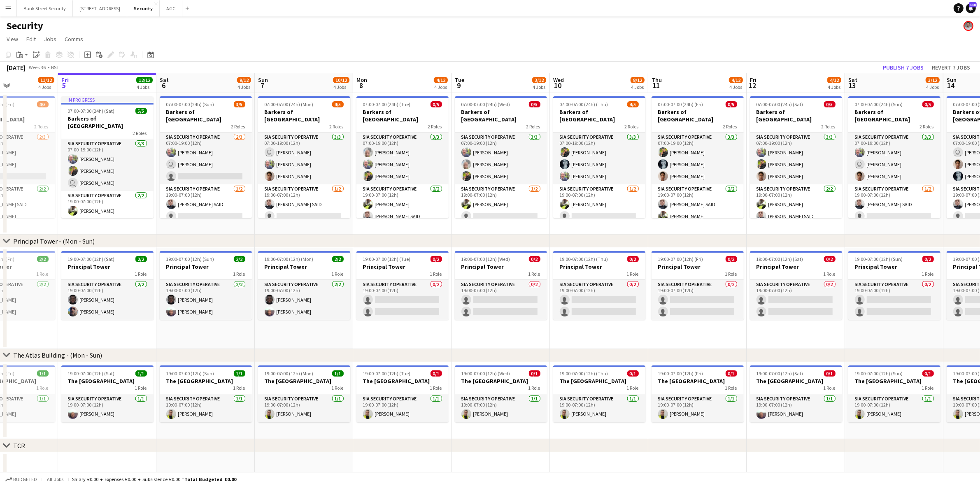  Describe the element at coordinates (54, 241) in the screenshot. I see `div: Principal Tower - (Mon - Sun)` at that location.